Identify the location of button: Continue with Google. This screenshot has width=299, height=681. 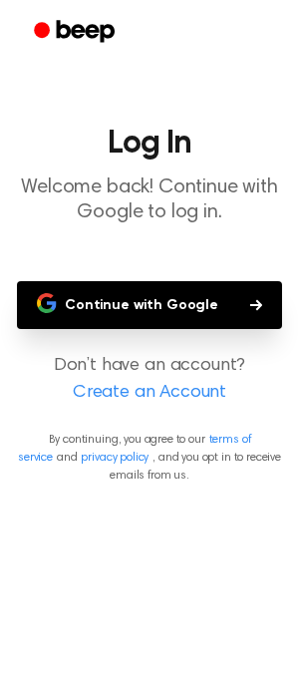
(150, 305).